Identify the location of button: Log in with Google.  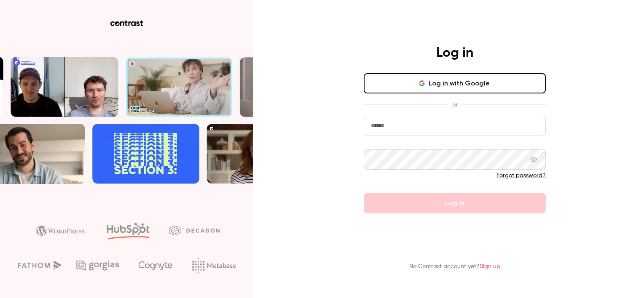
(454, 84).